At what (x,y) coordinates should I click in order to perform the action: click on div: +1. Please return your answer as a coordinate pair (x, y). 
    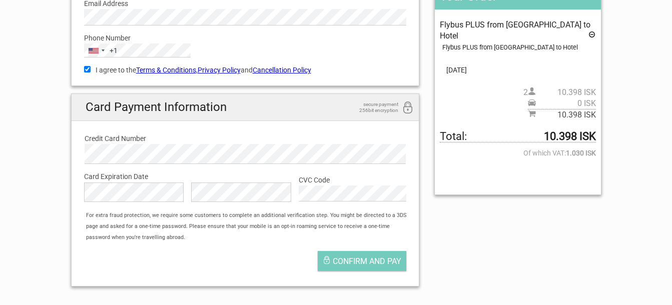
    Looking at the image, I should click on (114, 51).